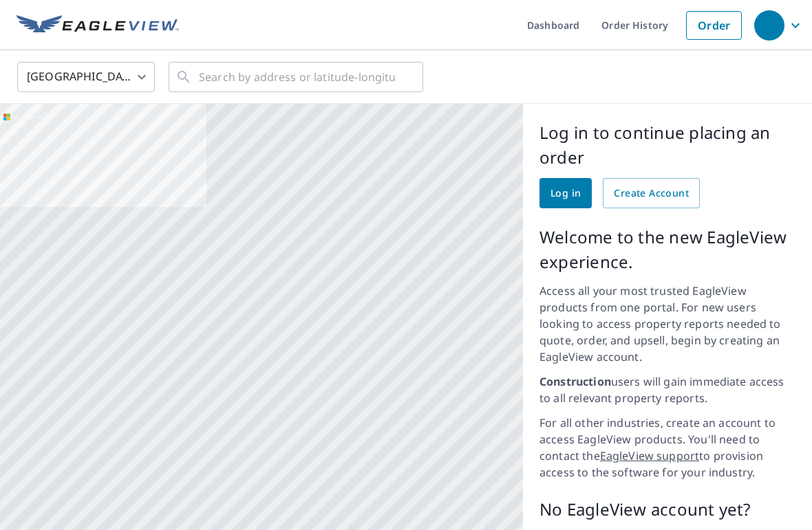  I want to click on strong: Construction, so click(575, 382).